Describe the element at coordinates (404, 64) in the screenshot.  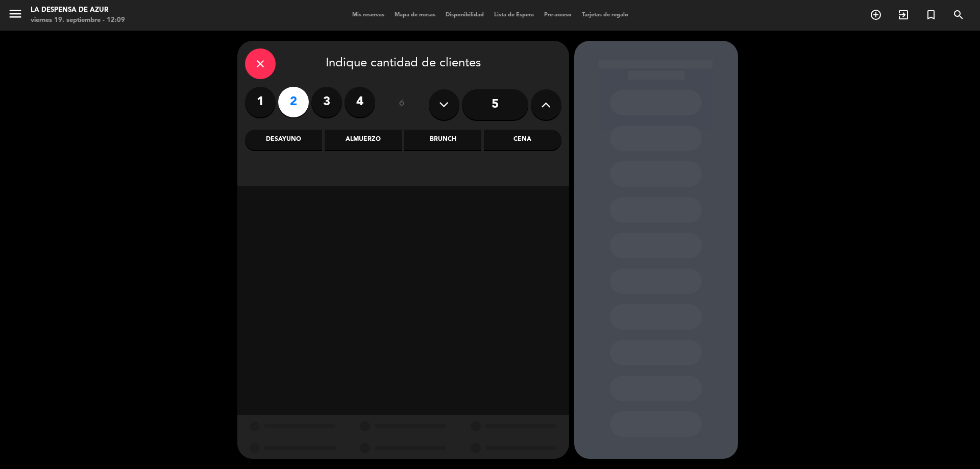
I see `div: Indique cantidad de clientes` at that location.